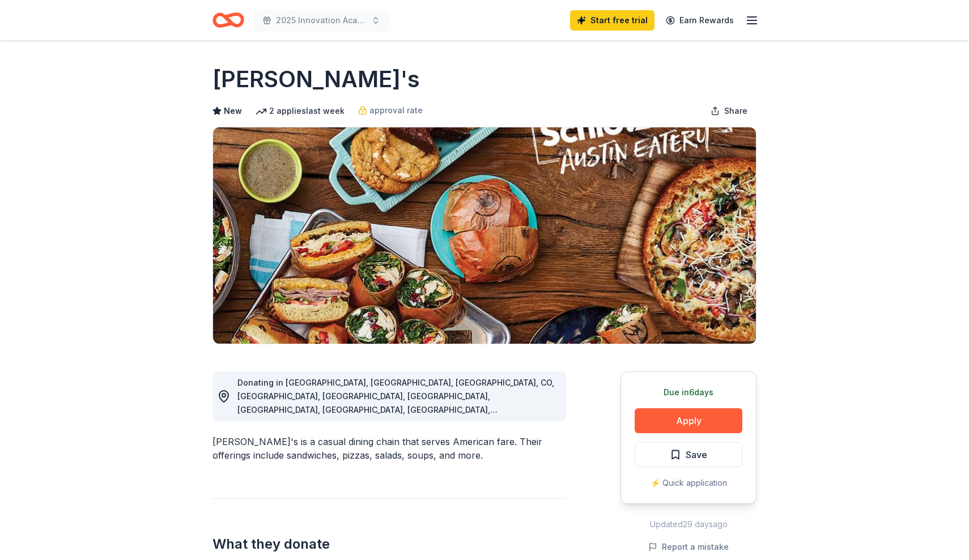 This screenshot has height=560, width=969. What do you see at coordinates (389, 544) in the screenshot?
I see `h2: What they donate` at bounding box center [389, 544].